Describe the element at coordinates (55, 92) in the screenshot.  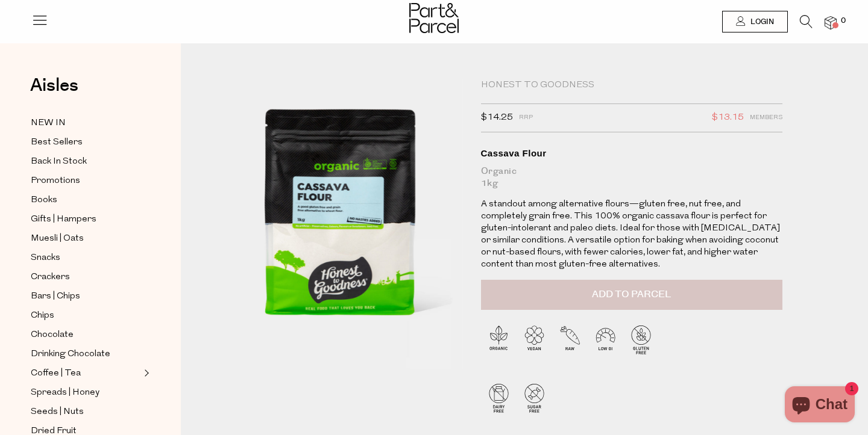
I see `a: Aisles` at that location.